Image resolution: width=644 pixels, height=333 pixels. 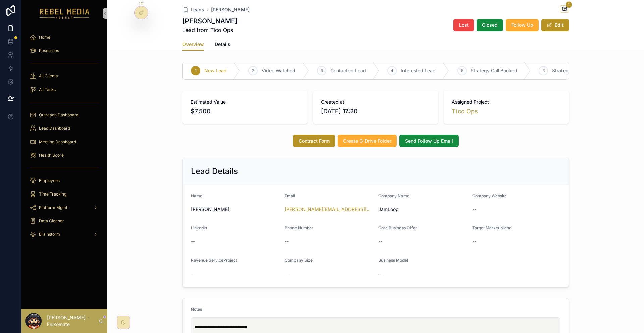 What do you see at coordinates (223, 44) in the screenshot?
I see `span: Details` at bounding box center [223, 44].